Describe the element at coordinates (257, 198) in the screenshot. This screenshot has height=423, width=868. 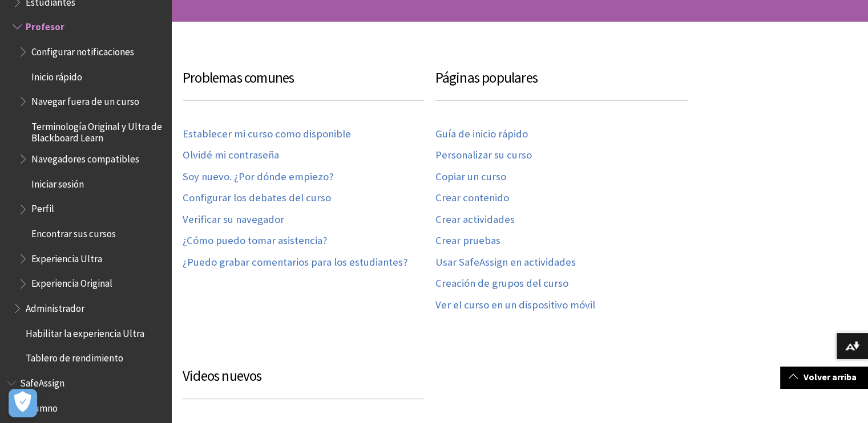
I see `a: Configurar los debates del curso` at that location.